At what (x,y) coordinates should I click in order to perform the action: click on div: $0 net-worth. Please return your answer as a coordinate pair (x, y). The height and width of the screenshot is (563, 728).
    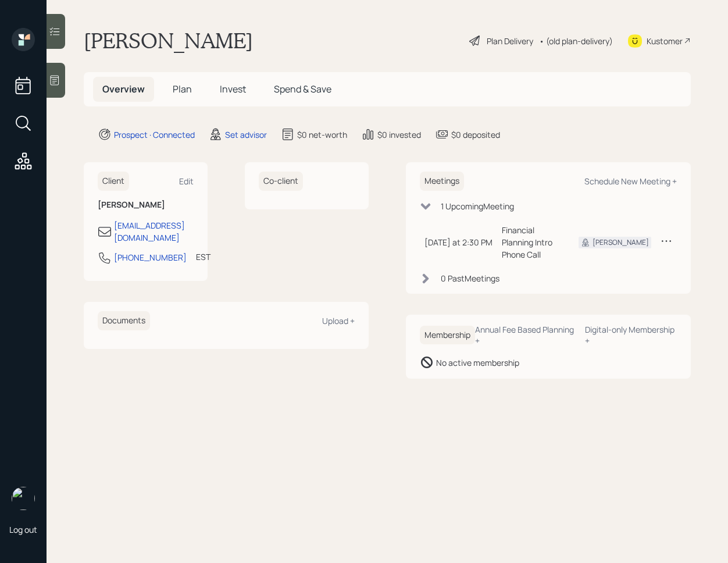
    Looking at the image, I should click on (322, 135).